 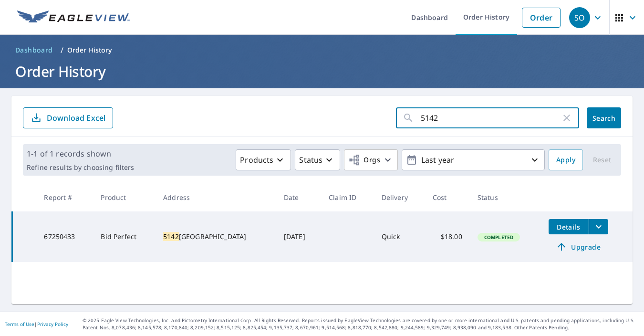 What do you see at coordinates (310, 160) in the screenshot?
I see `p: Status` at bounding box center [310, 160].